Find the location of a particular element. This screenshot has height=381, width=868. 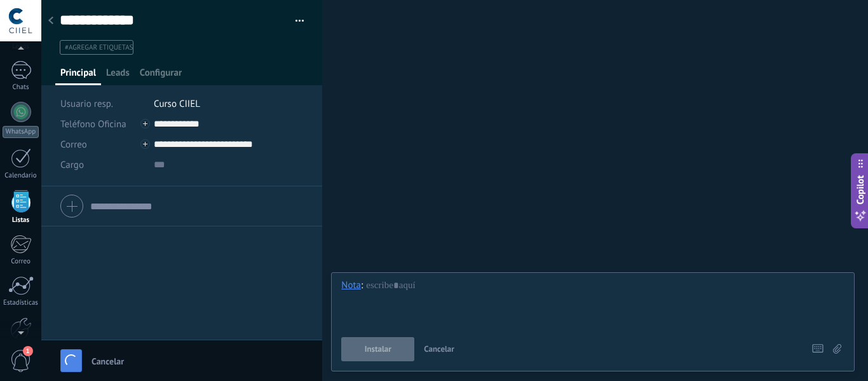

span: Principal is located at coordinates (78, 76).